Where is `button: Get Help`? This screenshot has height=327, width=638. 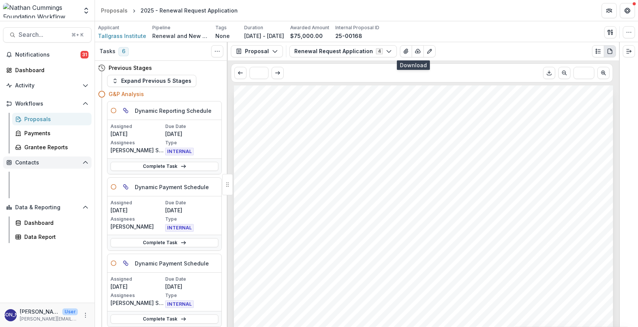 button: Get Help is located at coordinates (627, 11).